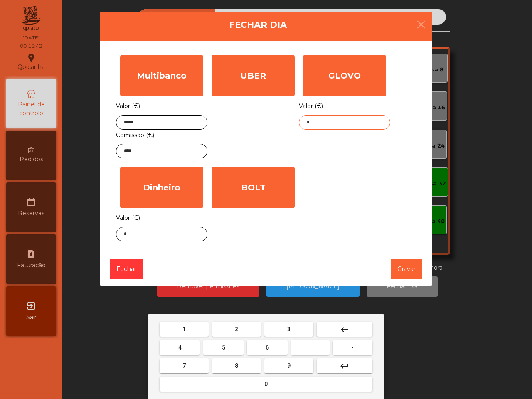  What do you see at coordinates (236, 329) in the screenshot?
I see `span: 2` at bounding box center [236, 329].